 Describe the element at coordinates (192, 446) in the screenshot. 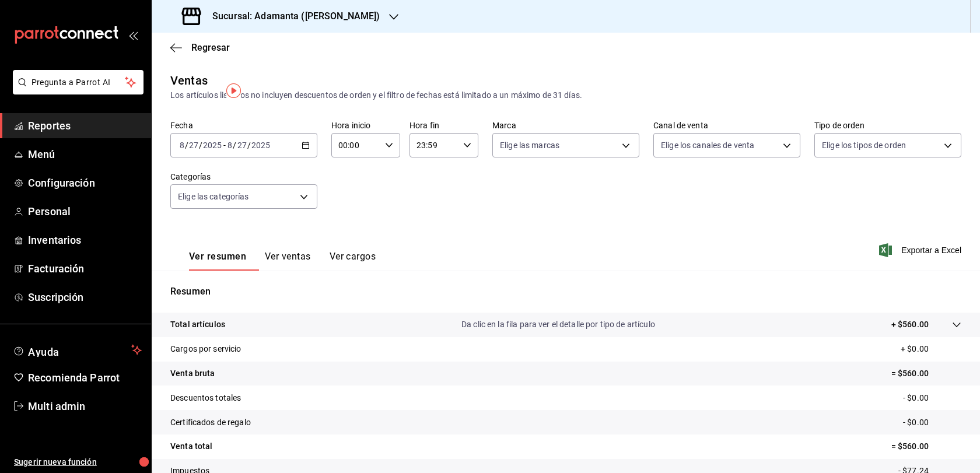

I see `p: Venta total` at that location.